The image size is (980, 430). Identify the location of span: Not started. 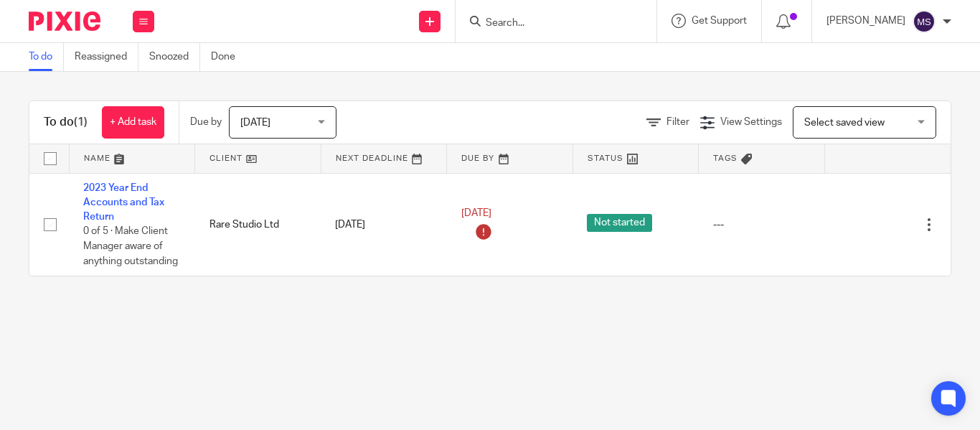
(619, 222).